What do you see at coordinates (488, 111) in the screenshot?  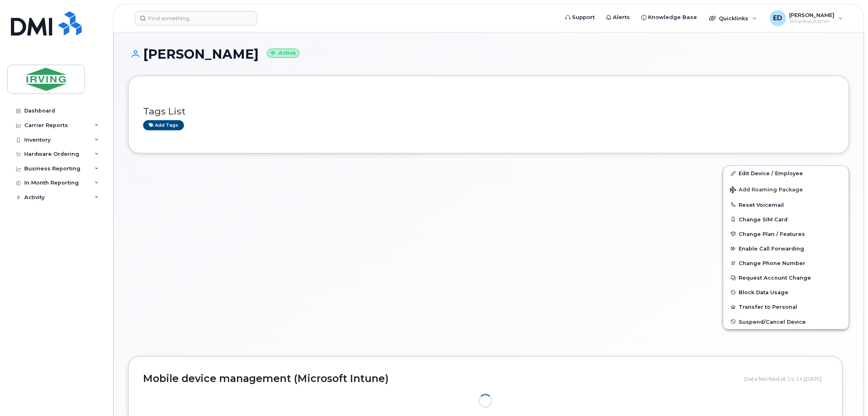 I see `h3: Tags List` at bounding box center [488, 111].